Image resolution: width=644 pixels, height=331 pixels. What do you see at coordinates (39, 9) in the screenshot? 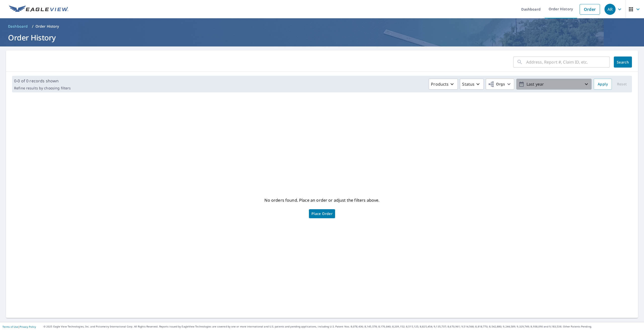
I see `img: EV Logo` at bounding box center [39, 9].